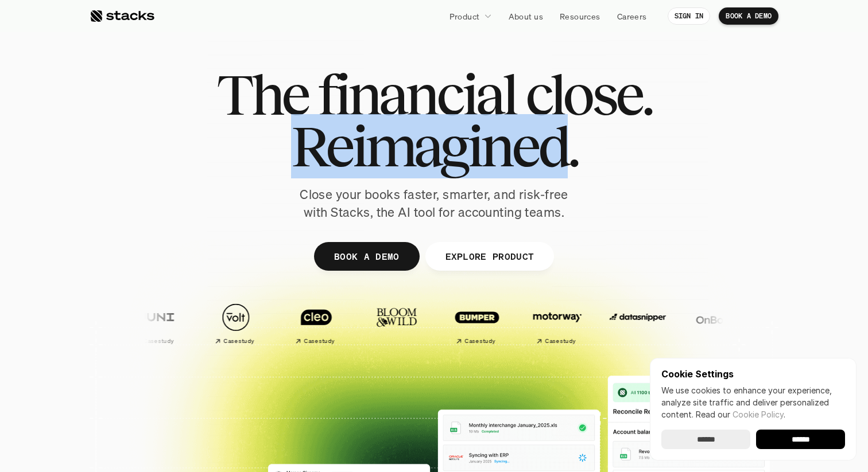 This screenshot has width=868, height=472. I want to click on p: Resources, so click(579, 16).